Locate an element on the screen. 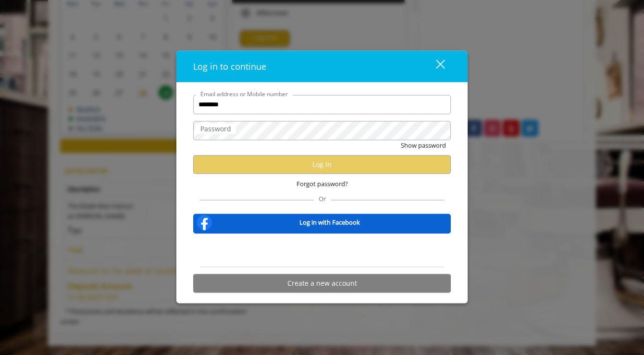 Image resolution: width=644 pixels, height=355 pixels. img: facebook-logo is located at coordinates (204, 222).